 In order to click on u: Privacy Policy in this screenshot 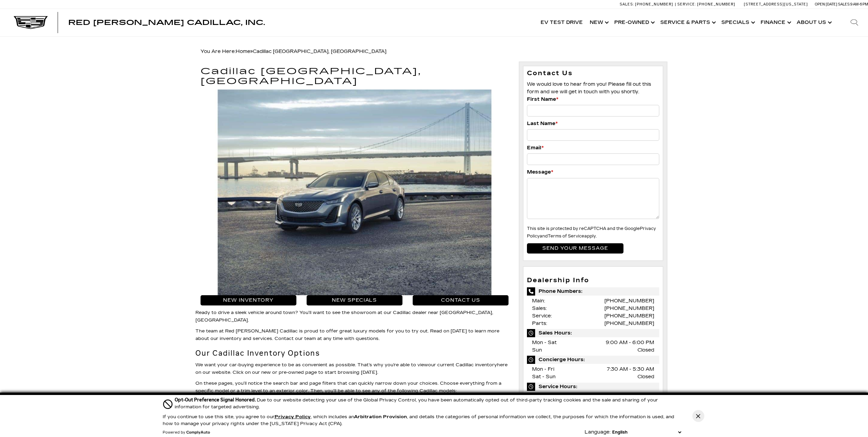, I will do `click(293, 417)`.